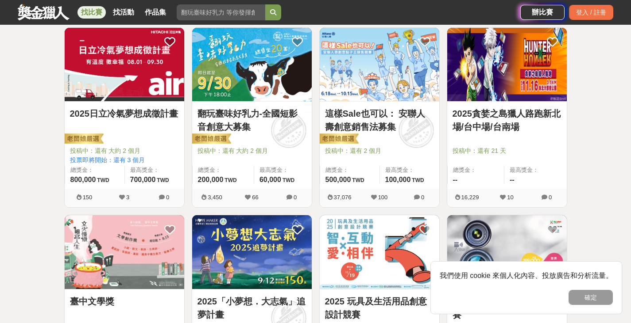  I want to click on a: 找比賽, so click(92, 12).